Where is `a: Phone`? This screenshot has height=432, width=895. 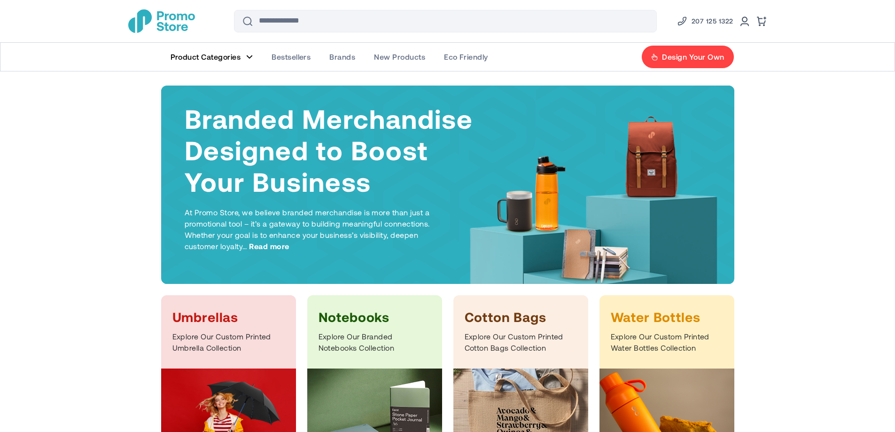
a: Phone is located at coordinates (705, 21).